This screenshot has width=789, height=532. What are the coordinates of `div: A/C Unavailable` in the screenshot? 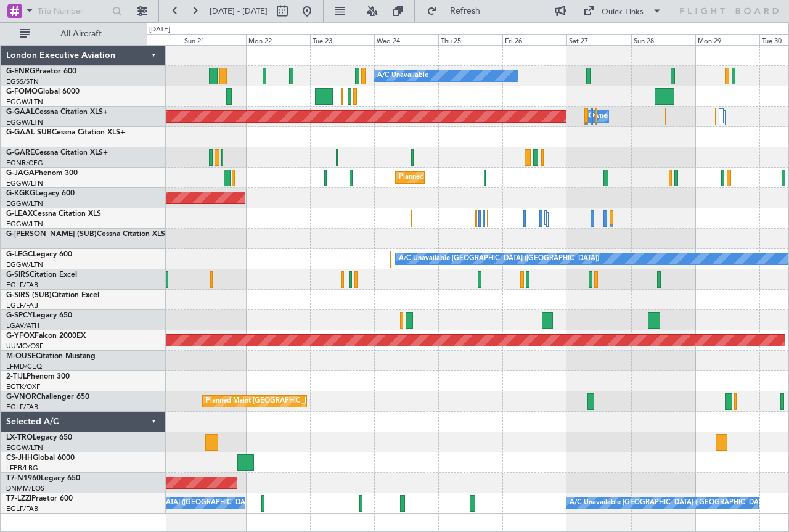 It's located at (403, 76).